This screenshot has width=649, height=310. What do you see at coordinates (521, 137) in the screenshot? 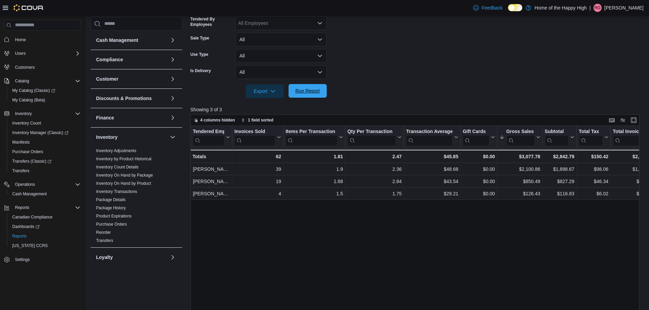
I see `div: Gross Sales` at bounding box center [521, 137].